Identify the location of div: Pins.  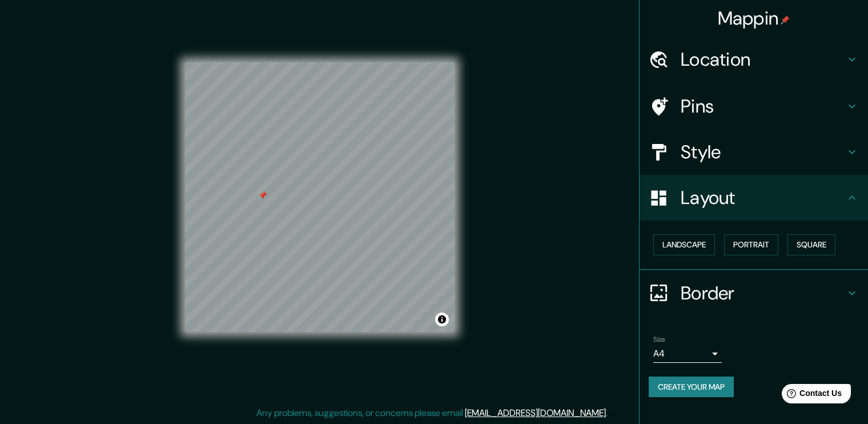
(754, 106).